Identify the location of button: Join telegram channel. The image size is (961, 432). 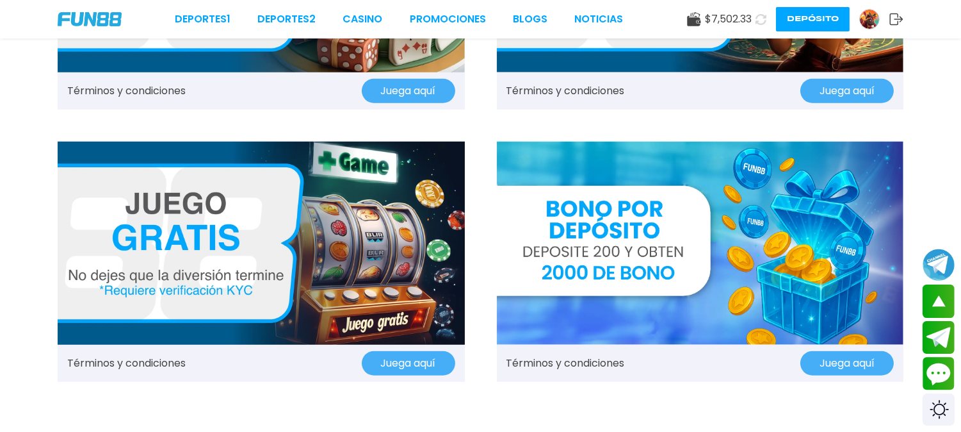
(939, 264).